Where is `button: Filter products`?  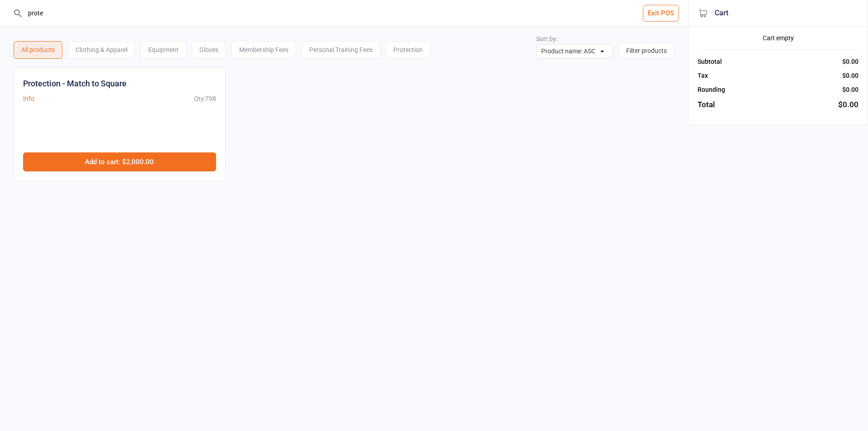 button: Filter products is located at coordinates (646, 51).